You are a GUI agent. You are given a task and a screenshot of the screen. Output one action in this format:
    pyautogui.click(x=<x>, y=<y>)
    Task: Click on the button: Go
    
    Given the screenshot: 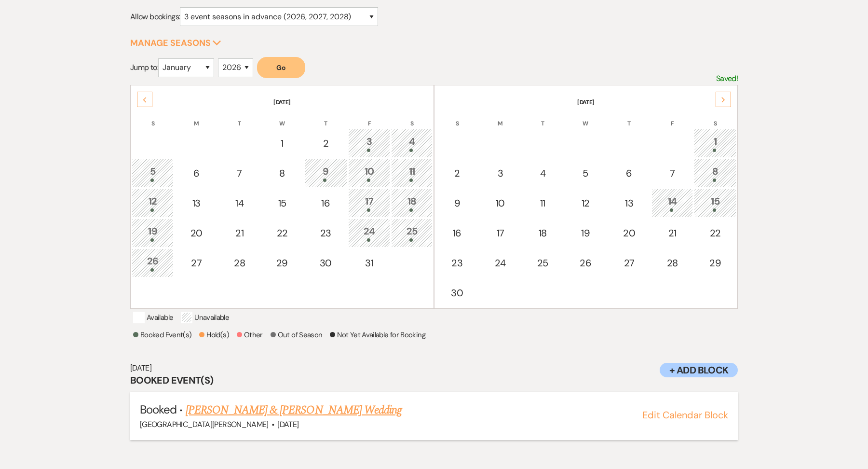 What is the action you would take?
    pyautogui.click(x=281, y=67)
    